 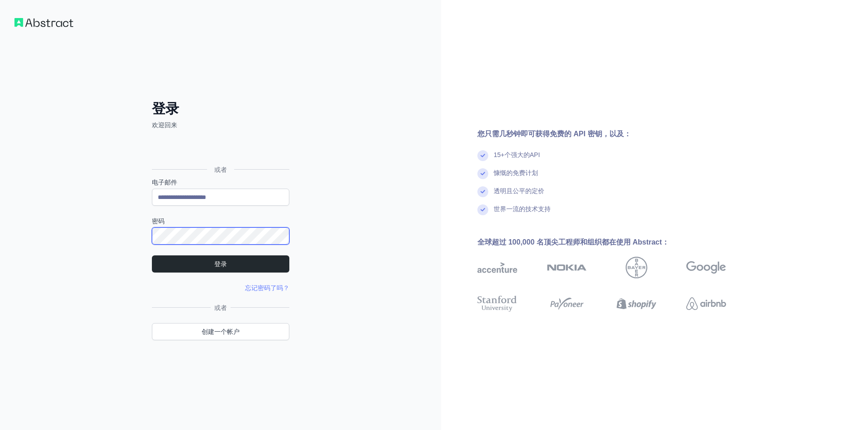 What do you see at coordinates (221, 332) in the screenshot?
I see `font: 创建一个帐户` at bounding box center [221, 332].